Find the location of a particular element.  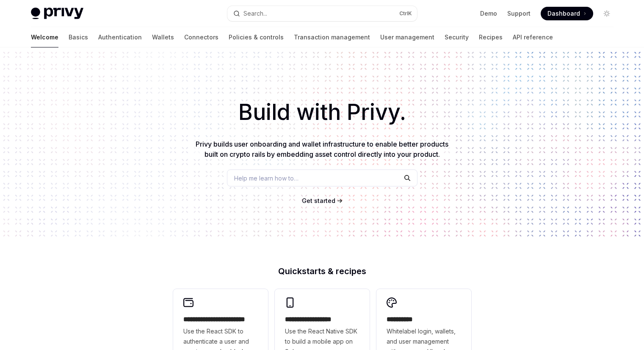

a: Authentication is located at coordinates (120, 38).